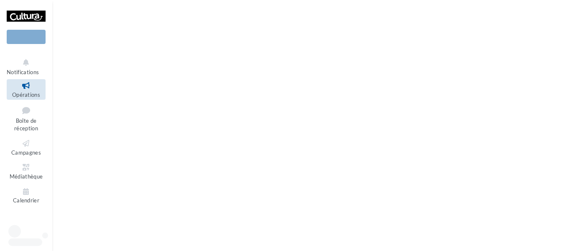 This screenshot has height=251, width=571. I want to click on a: Calendrier, so click(26, 195).